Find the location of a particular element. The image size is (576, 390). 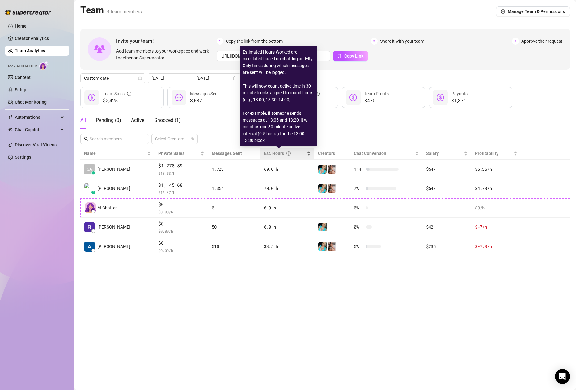

span: swap-right is located at coordinates (192, 78).